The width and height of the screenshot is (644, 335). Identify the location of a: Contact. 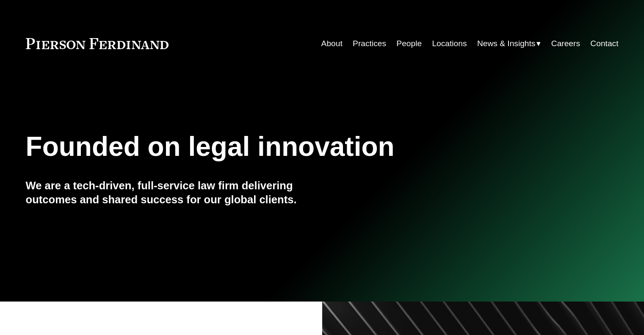
(604, 44).